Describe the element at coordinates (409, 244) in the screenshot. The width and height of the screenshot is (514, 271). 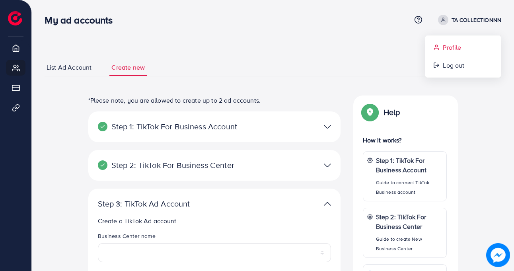
I see `p: Guide to create New Business Center` at that location.